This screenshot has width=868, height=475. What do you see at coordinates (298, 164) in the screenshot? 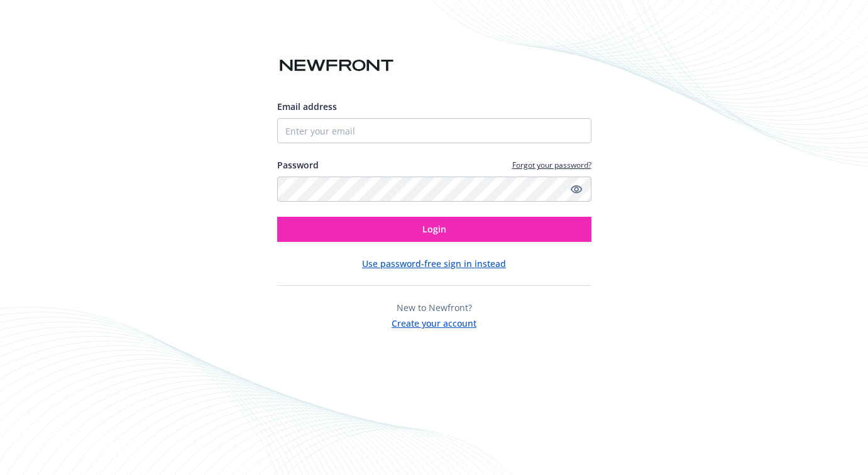
I see `label: Password` at bounding box center [298, 164].